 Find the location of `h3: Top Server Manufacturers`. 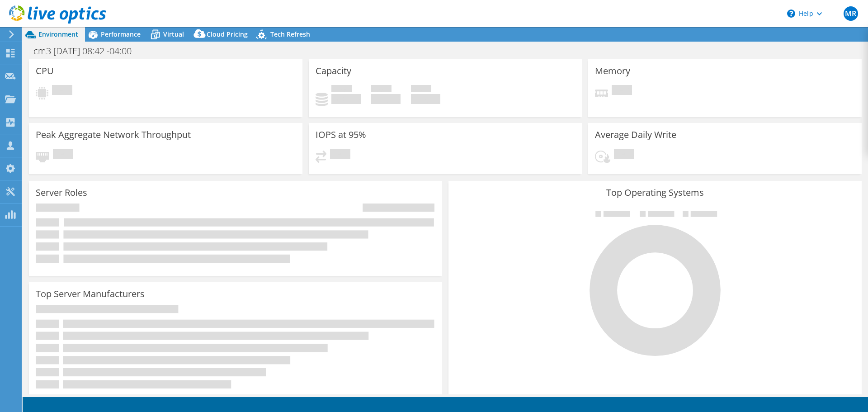

h3: Top Server Manufacturers is located at coordinates (90, 294).